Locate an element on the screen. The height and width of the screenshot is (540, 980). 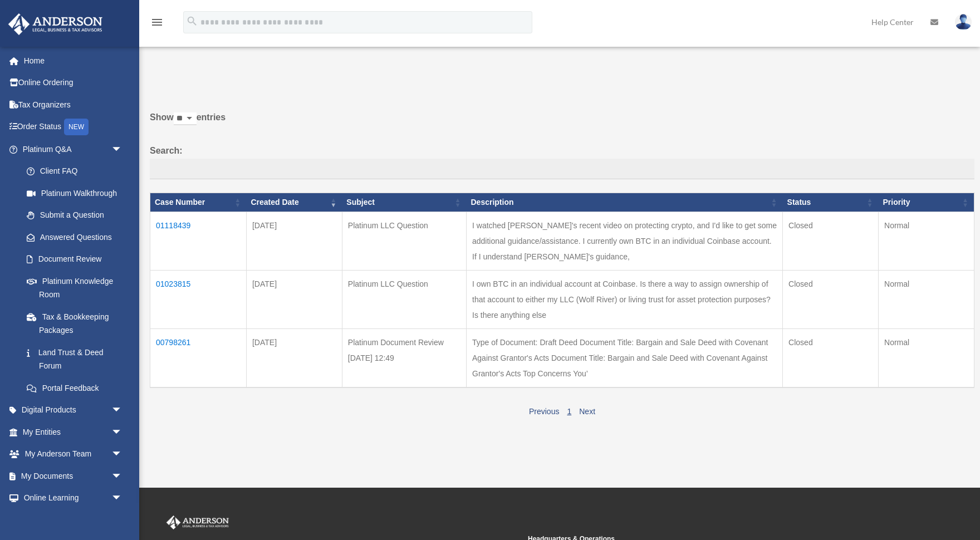
a: Answered Questions is located at coordinates (71, 237).